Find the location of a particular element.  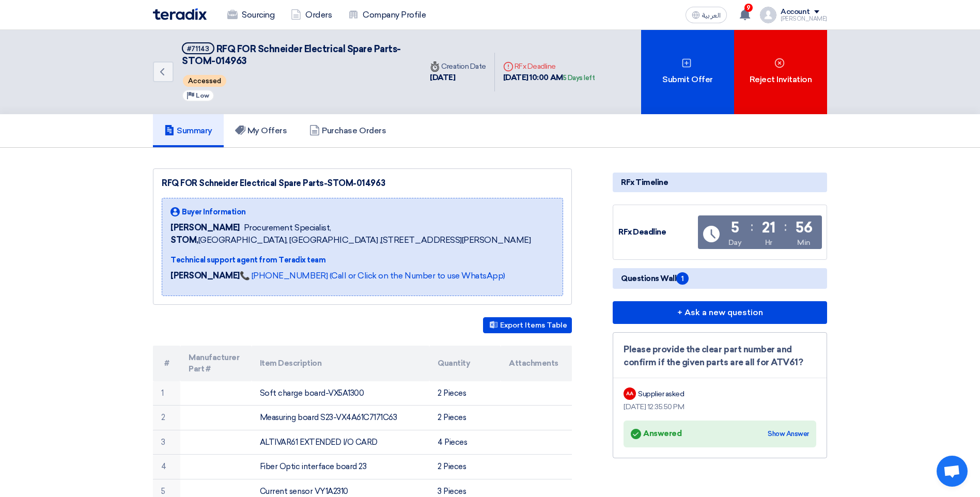

div: Supplier asked is located at coordinates (661, 393).